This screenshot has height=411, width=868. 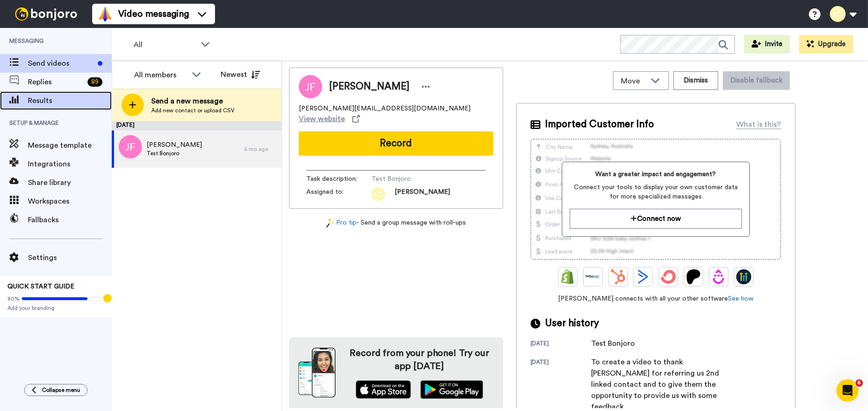 I want to click on span: User history, so click(x=572, y=323).